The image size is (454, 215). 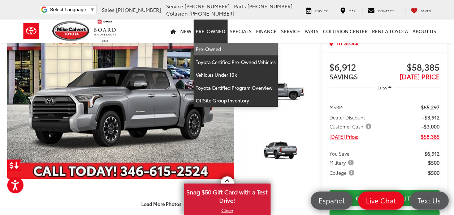 What do you see at coordinates (381, 200) in the screenshot?
I see `a: Live Chat` at bounding box center [381, 200].